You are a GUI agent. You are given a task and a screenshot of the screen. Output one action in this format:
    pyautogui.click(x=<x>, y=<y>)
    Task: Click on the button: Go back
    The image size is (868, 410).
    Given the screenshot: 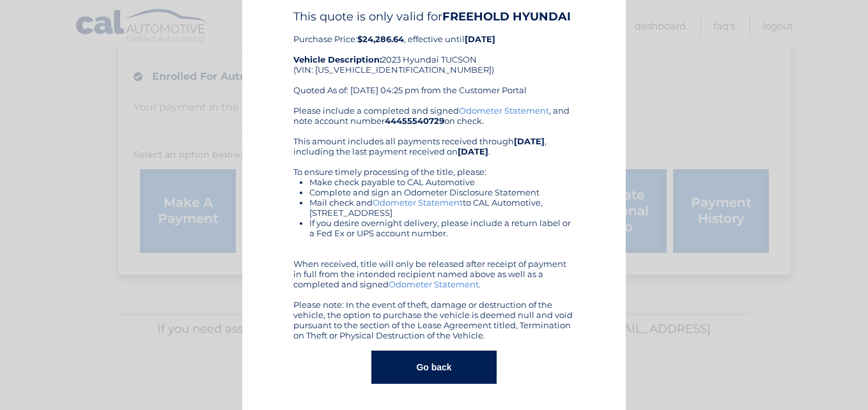 What is the action you would take?
    pyautogui.click(x=433, y=367)
    